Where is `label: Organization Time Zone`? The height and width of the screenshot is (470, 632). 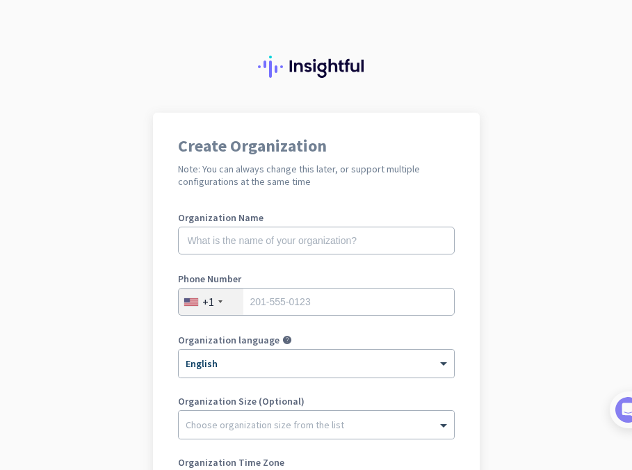
label: Organization Time Zone is located at coordinates (317, 463).